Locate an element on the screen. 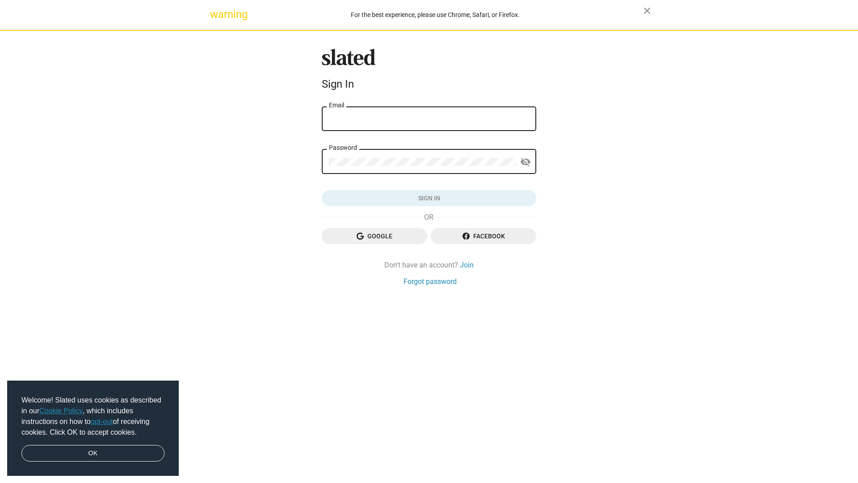  mat-icon: close is located at coordinates (647, 11).